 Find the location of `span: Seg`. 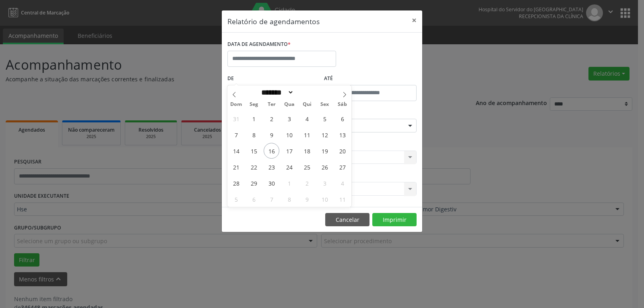

span: Seg is located at coordinates (254, 105).